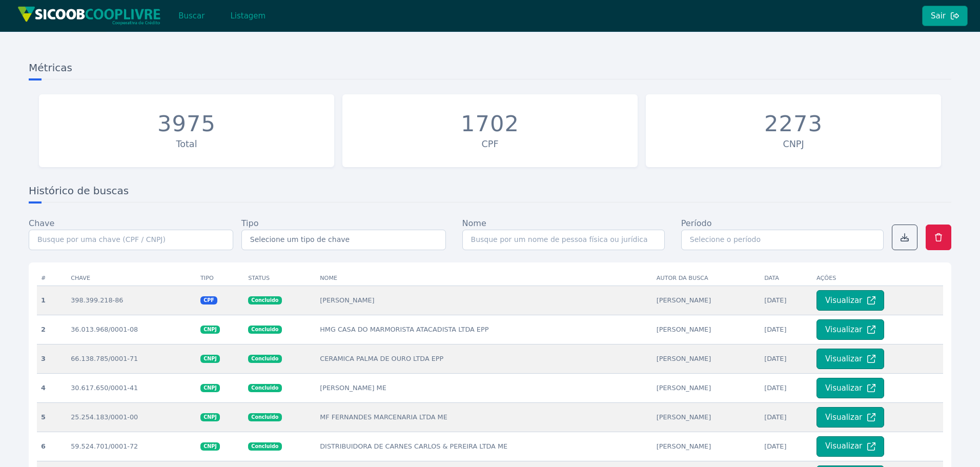 The width and height of the screenshot is (980, 467). Describe the element at coordinates (706, 278) in the screenshot. I see `th: Autor da busca` at that location.